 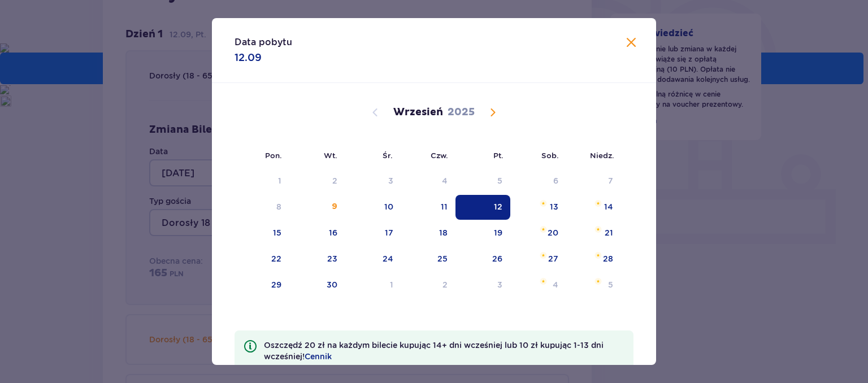 What do you see at coordinates (443, 259) in the screenshot?
I see `div: 25` at bounding box center [443, 259].